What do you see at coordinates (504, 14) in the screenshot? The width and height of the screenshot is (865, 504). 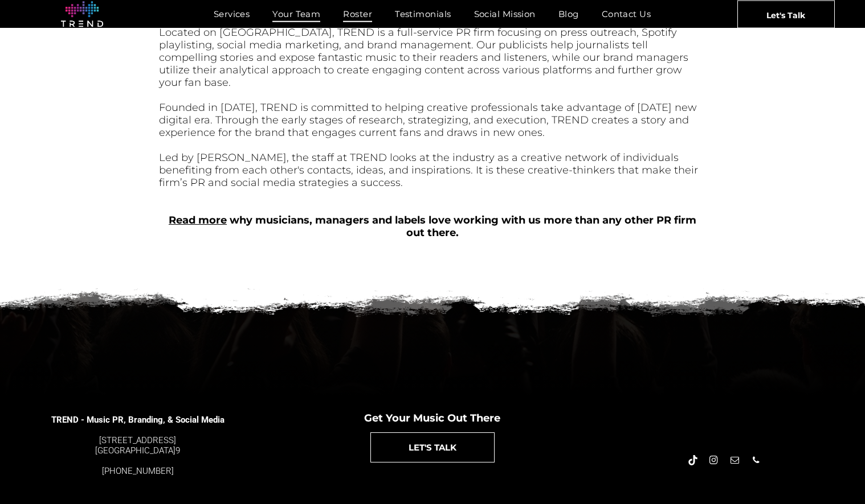 I see `a: Social Mission` at bounding box center [504, 14].